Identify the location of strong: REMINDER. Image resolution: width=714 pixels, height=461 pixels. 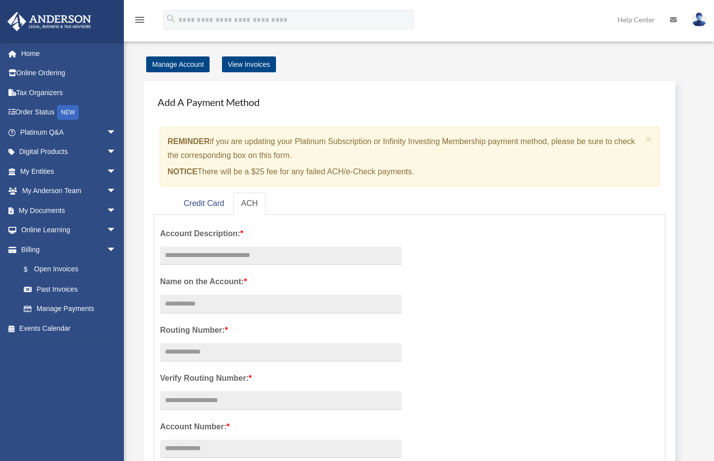
(188, 141).